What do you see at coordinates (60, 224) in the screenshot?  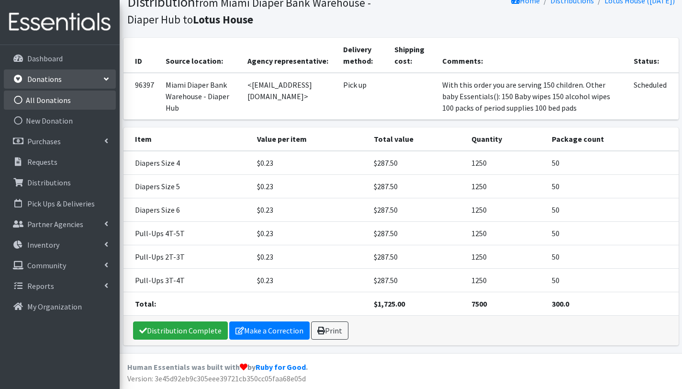 I see `a: Partner Agencies` at bounding box center [60, 224].